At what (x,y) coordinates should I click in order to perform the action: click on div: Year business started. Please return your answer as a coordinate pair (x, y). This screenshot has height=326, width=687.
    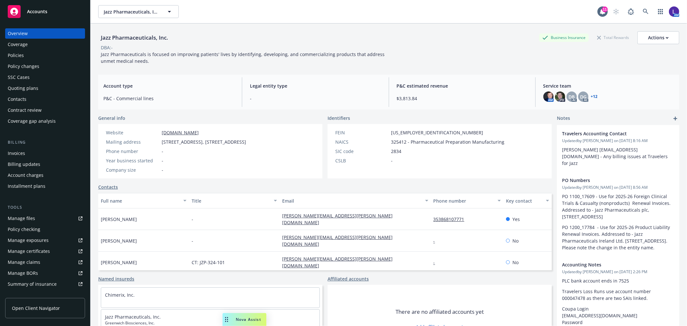
    Looking at the image, I should click on (132, 160).